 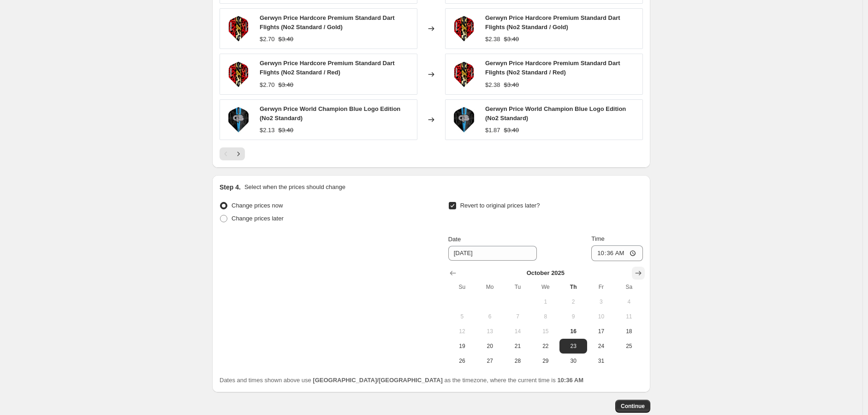 I want to click on span: 27, so click(x=490, y=361).